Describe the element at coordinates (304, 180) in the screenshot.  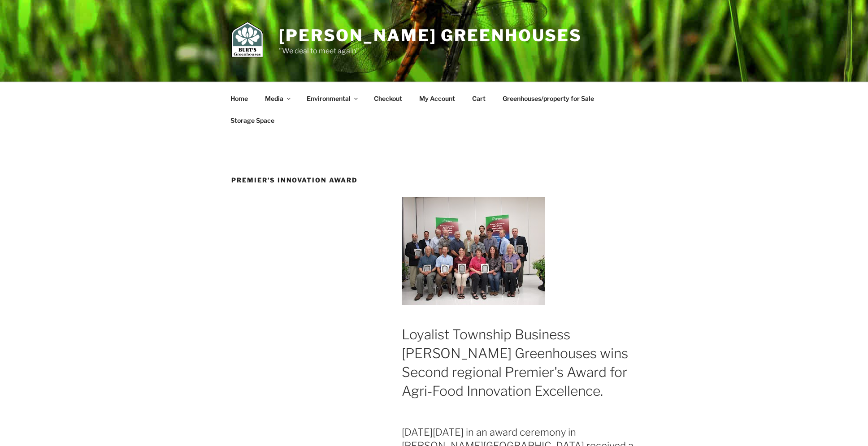
I see `h1: Premier’s Innovation Award` at that location.